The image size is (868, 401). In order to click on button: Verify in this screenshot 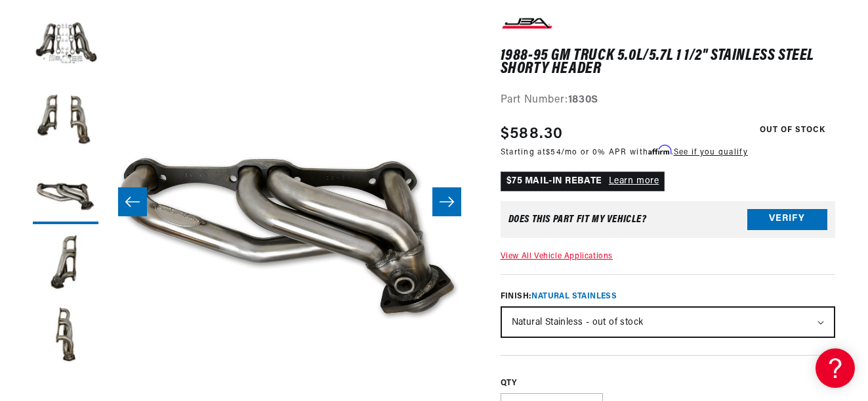, I will do `click(788, 219)`.